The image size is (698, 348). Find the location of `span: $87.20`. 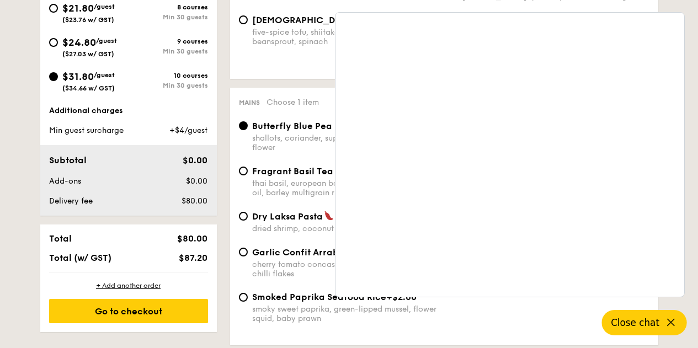

span: $87.20 is located at coordinates (193, 258).